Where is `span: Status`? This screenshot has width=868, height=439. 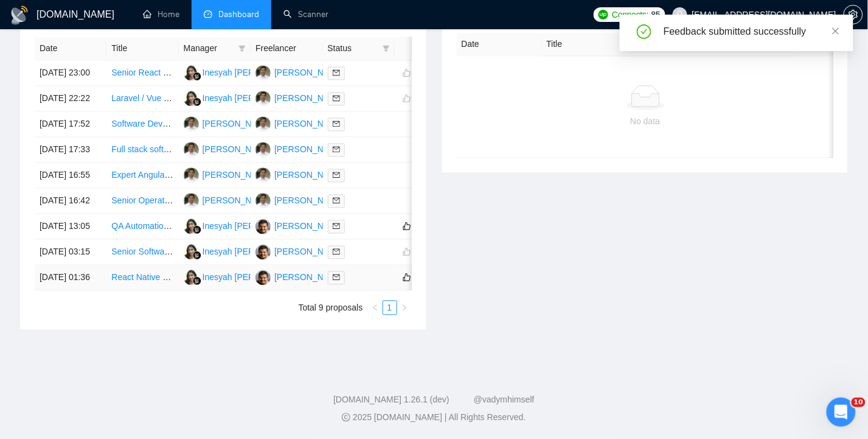
span: Status is located at coordinates (353, 49).